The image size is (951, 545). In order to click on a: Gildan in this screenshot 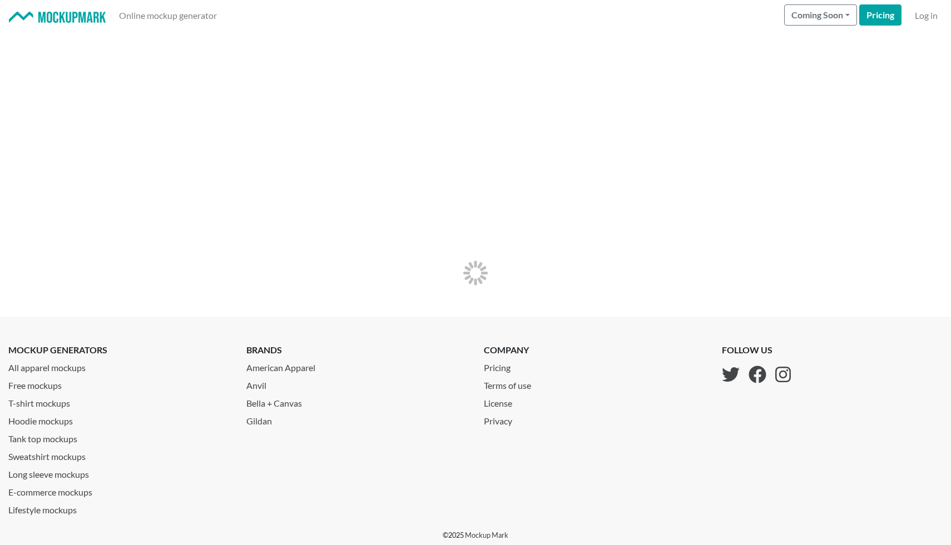, I will do `click(357, 419)`.